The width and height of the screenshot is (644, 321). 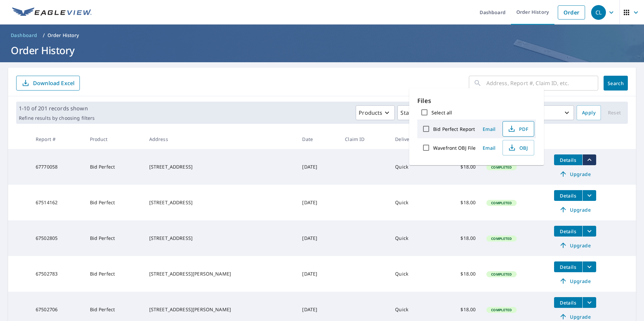 What do you see at coordinates (589, 113) in the screenshot?
I see `button: Apply` at bounding box center [589, 113].